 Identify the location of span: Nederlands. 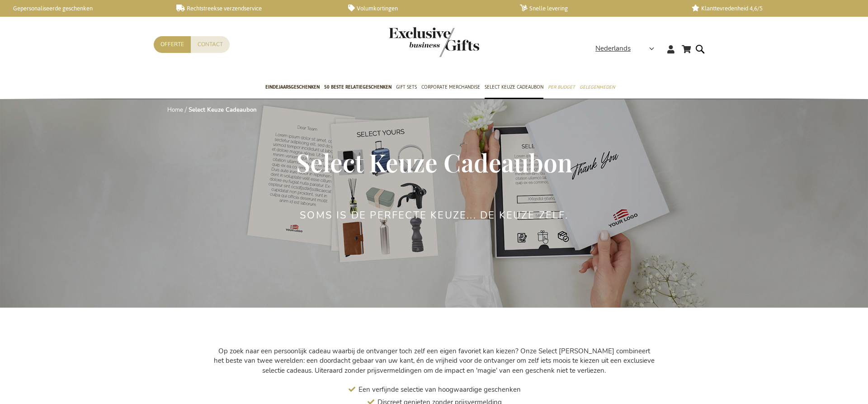
(613, 49).